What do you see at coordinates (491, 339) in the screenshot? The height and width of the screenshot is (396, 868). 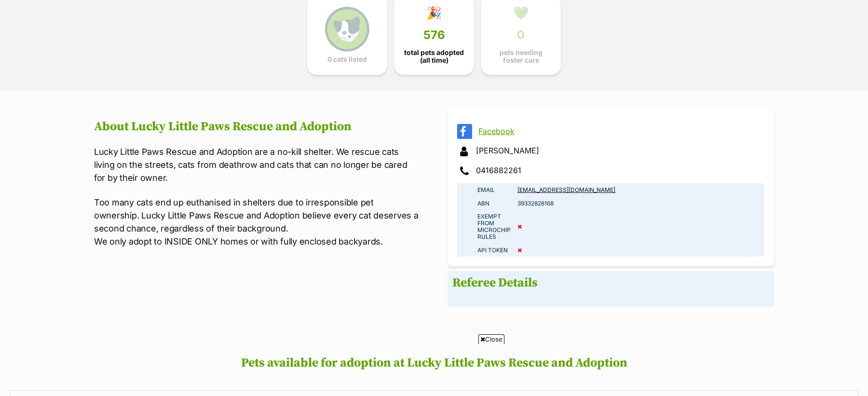 I see `span: Close` at bounding box center [491, 339].